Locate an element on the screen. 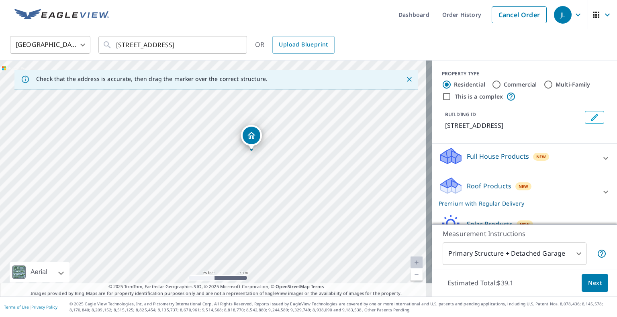  button: Edit building 1 is located at coordinates (594, 118).